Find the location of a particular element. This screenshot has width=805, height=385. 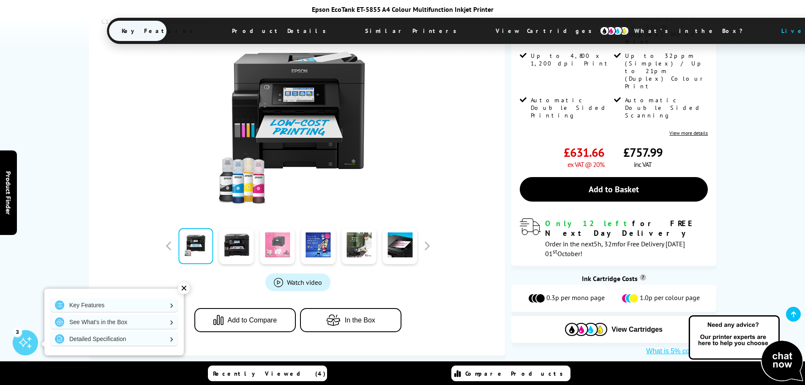

span: Product Finder is located at coordinates (8, 192).